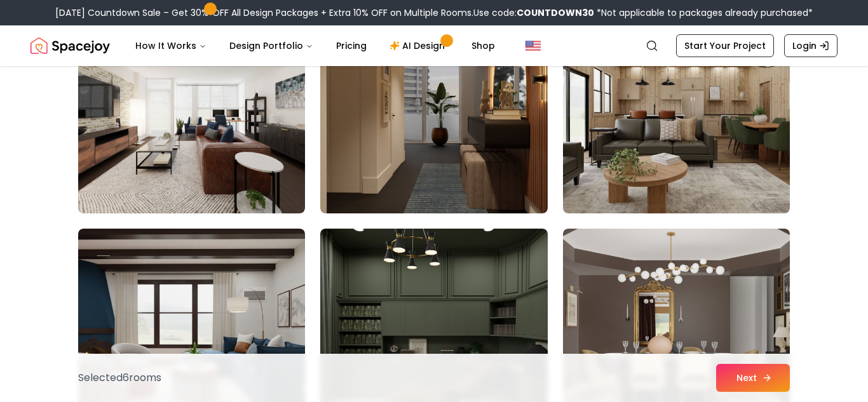  I want to click on span: Use code:, so click(534, 13).